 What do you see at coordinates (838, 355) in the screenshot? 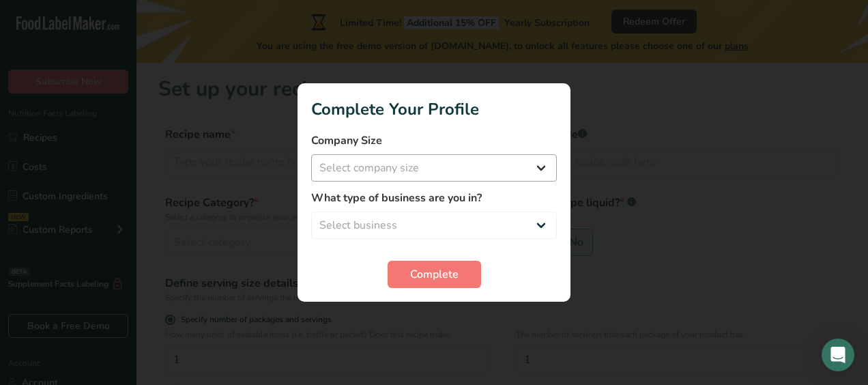
I see `div: Open Intercom Messenger` at bounding box center [838, 355].